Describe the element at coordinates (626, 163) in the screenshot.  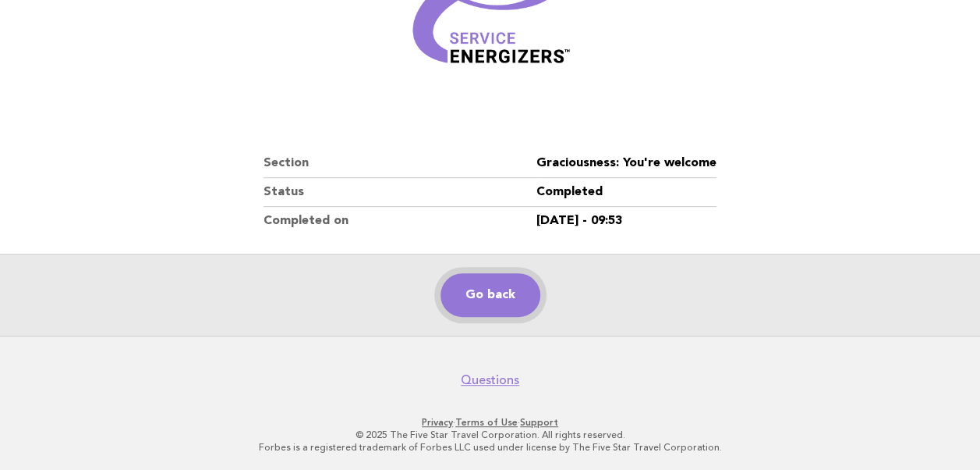
I see `dd: Graciousness: You're welcome` at that location.